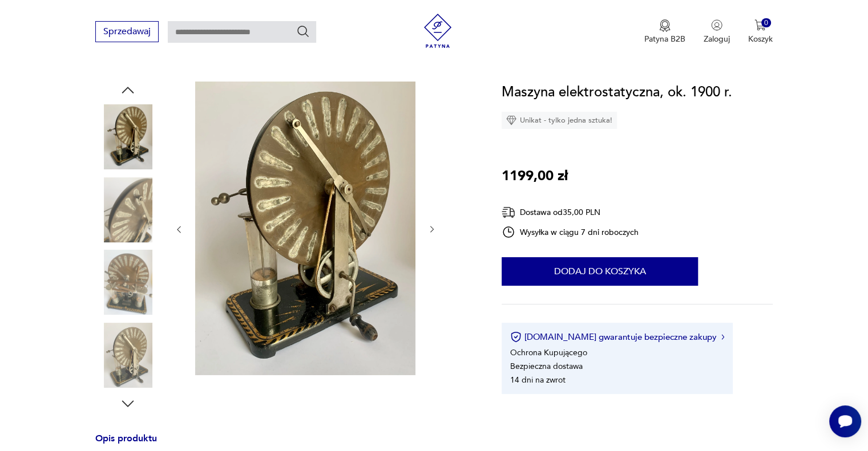 The width and height of the screenshot is (868, 451). Describe the element at coordinates (534, 176) in the screenshot. I see `p: 1199,00 zł` at that location.